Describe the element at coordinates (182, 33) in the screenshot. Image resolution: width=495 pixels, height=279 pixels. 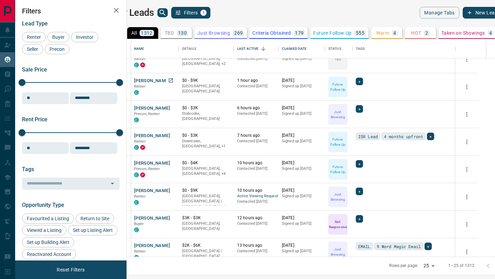
I see `p: 130` at that location.